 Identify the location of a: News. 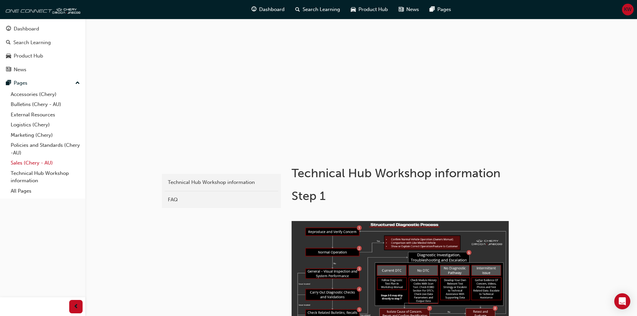
(42, 70).